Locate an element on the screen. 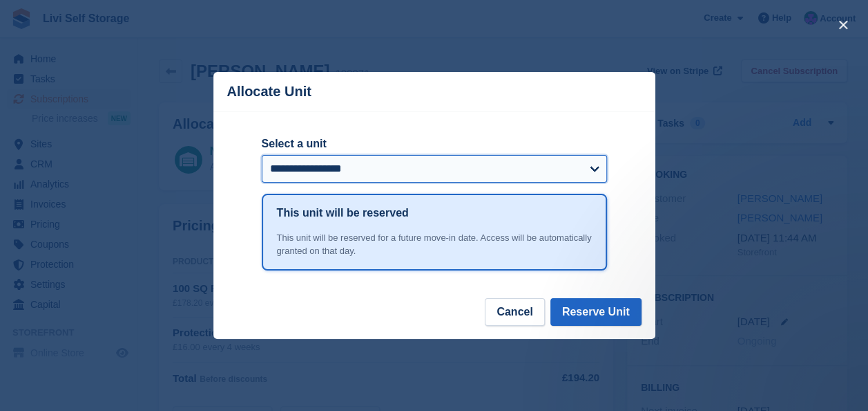 Image resolution: width=868 pixels, height=411 pixels. button: Reserve Unit is located at coordinates (596, 312).